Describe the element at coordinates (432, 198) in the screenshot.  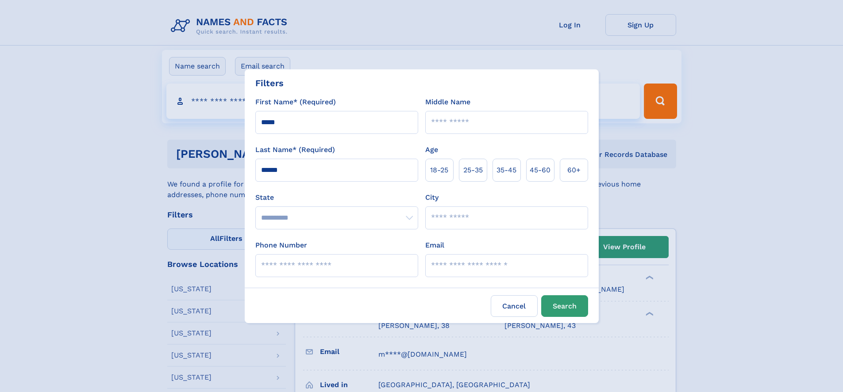
I see `label: City` at that location.